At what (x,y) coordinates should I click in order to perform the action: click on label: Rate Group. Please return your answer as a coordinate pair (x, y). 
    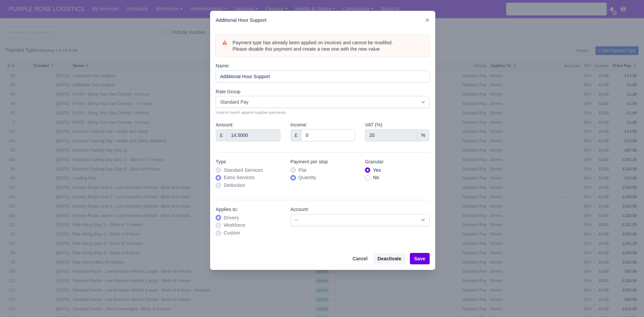
    Looking at the image, I should click on (228, 92).